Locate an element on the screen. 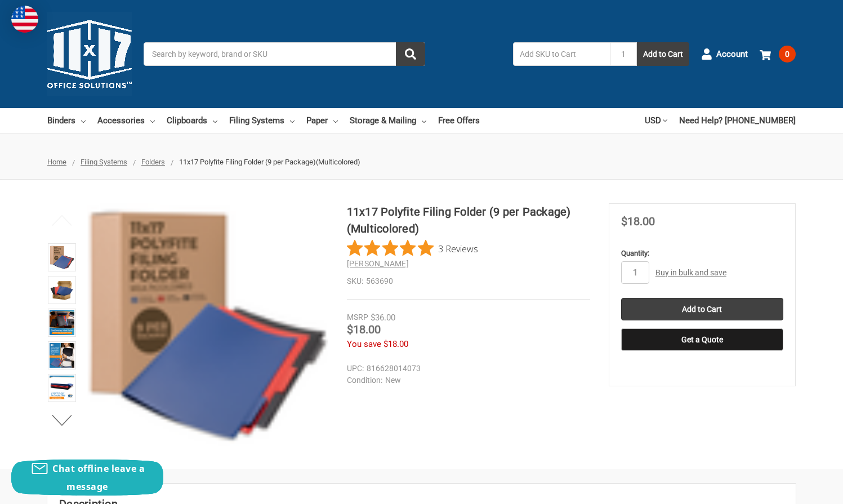 The height and width of the screenshot is (504, 843). span: $36.00 is located at coordinates (383, 318).